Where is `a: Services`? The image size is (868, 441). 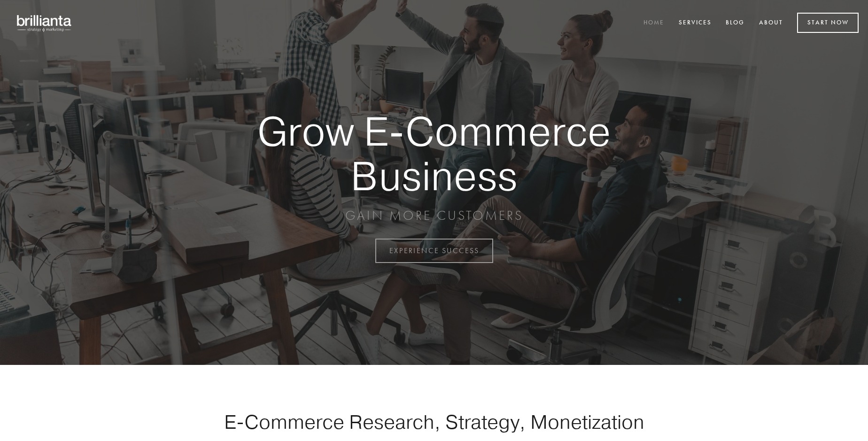
a: Services is located at coordinates (695, 23).